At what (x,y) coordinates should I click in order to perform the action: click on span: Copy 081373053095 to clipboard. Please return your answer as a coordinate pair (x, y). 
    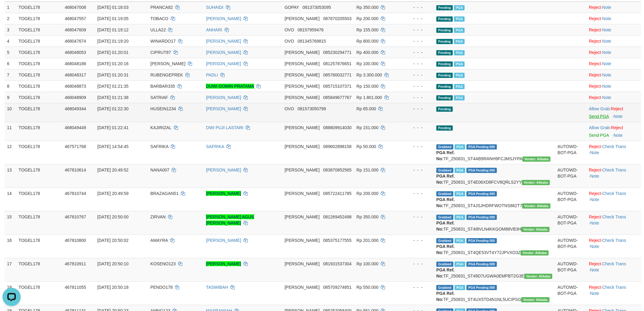
    Looking at the image, I should click on (316, 8).